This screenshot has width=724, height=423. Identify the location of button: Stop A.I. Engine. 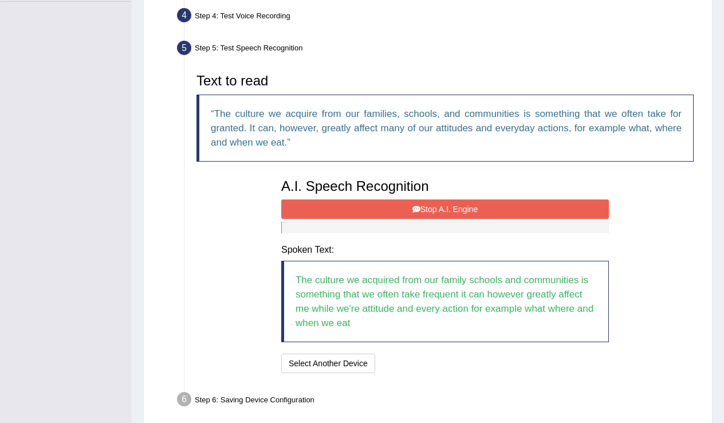
(445, 209).